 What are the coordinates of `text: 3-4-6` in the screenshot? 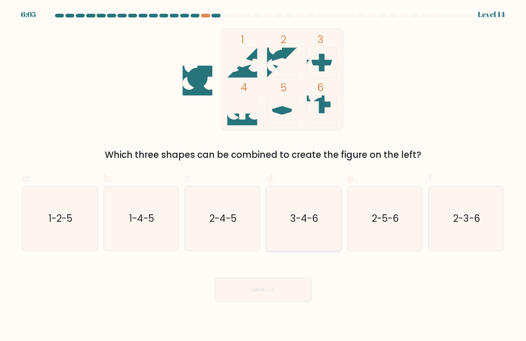 It's located at (304, 218).